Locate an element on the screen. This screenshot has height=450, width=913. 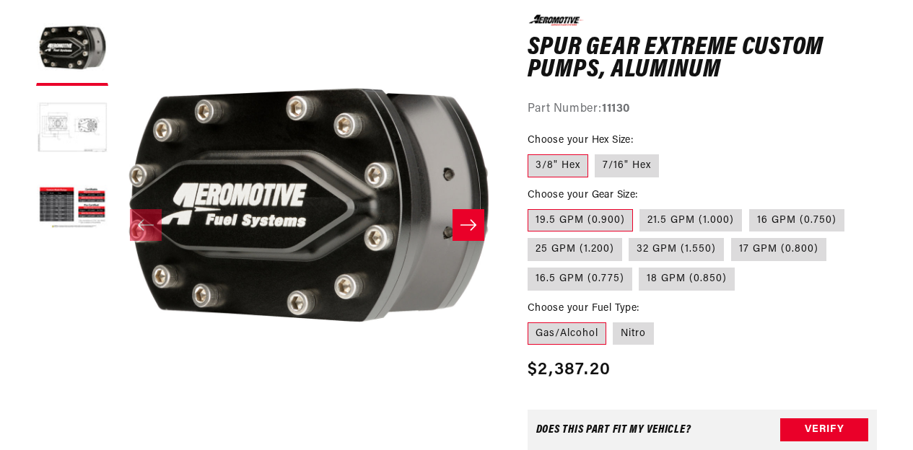
label: 21.5 GPM (1.000) is located at coordinates (691, 220).